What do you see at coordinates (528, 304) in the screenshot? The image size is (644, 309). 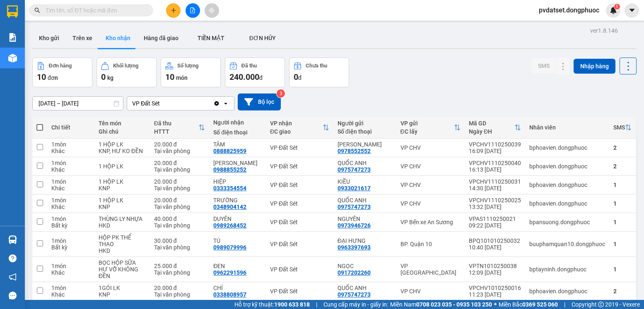 I see `span: Miền Bắc` at bounding box center [528, 304].